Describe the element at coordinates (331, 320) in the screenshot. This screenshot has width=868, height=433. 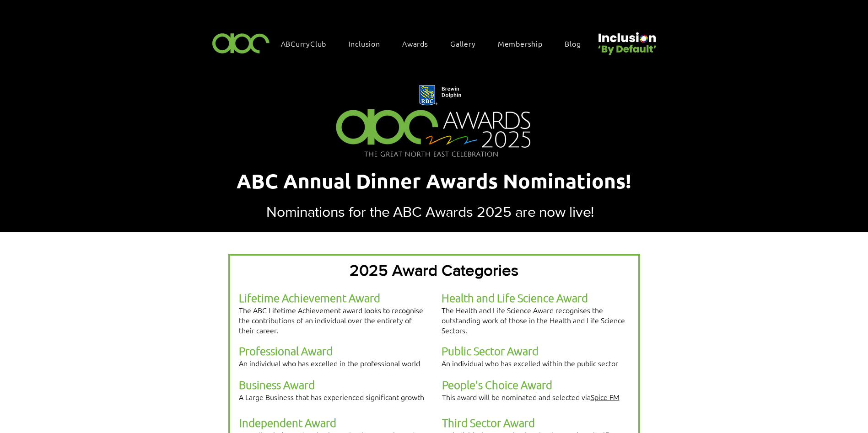
I see `span: The ABC Lifetime Achievement award looks to recognise the contributions of an individual over the...` at that location.